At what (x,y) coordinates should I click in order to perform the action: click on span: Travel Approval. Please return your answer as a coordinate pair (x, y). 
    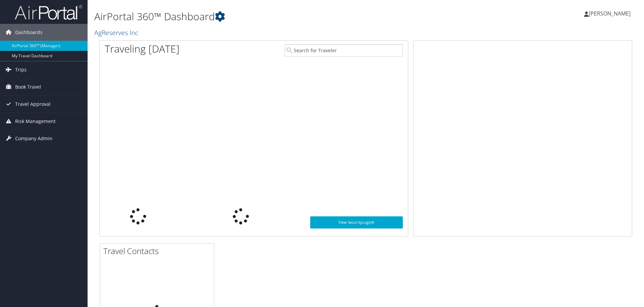
    Looking at the image, I should click on (33, 104).